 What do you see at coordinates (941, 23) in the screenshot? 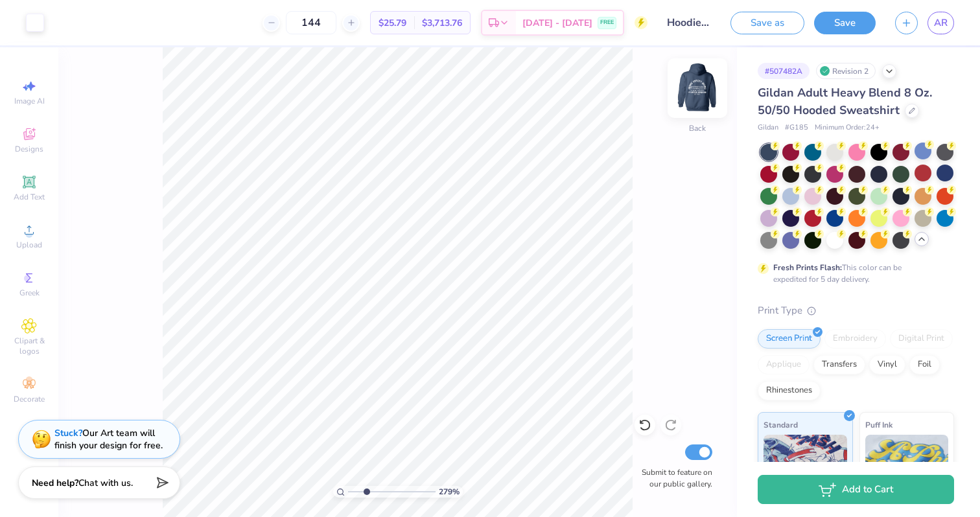
I see `span: AR` at bounding box center [941, 23].